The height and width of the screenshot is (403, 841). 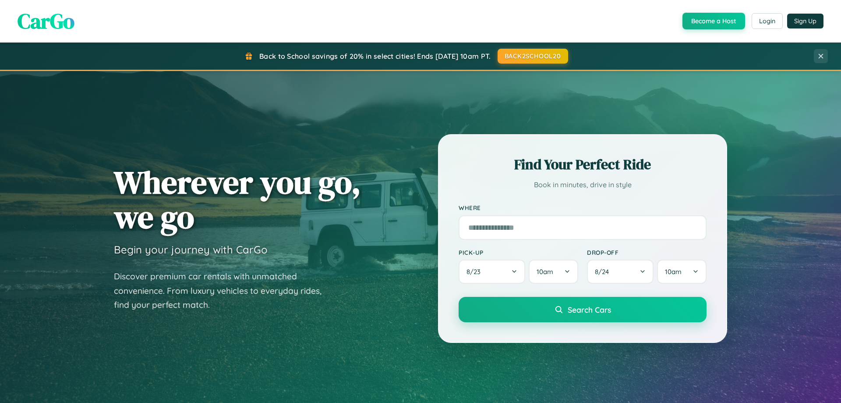 I want to click on label: Drop-off, so click(x=647, y=252).